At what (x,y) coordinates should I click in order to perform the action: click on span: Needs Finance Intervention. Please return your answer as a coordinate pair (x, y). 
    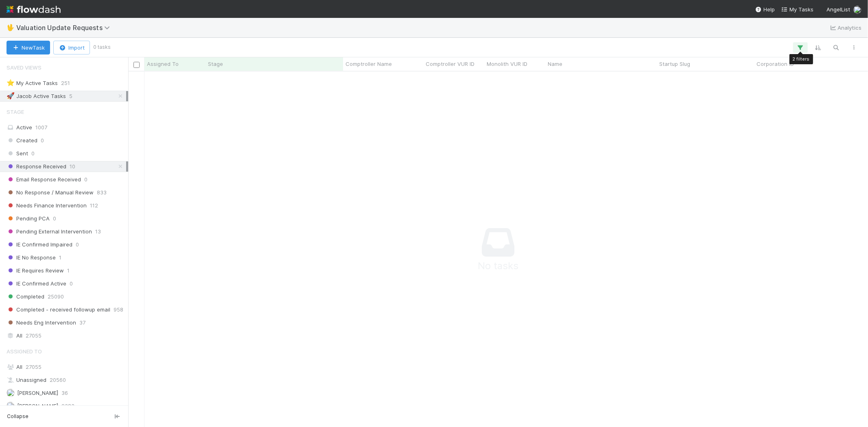
    Looking at the image, I should click on (47, 205).